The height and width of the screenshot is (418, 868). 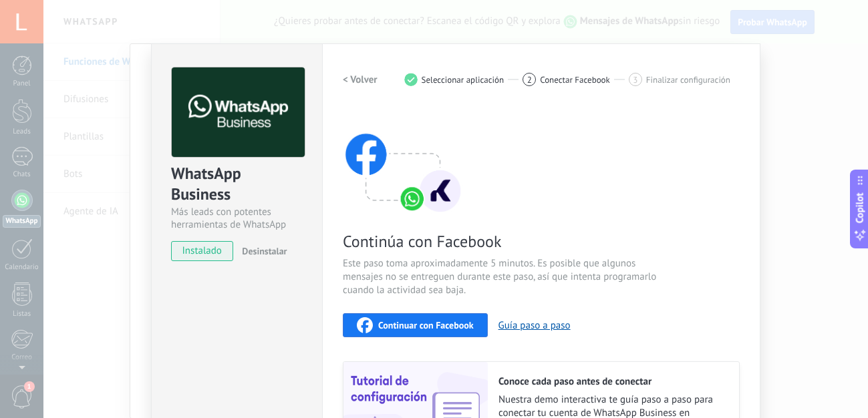 I want to click on span: Continúa con Facebook, so click(x=502, y=241).